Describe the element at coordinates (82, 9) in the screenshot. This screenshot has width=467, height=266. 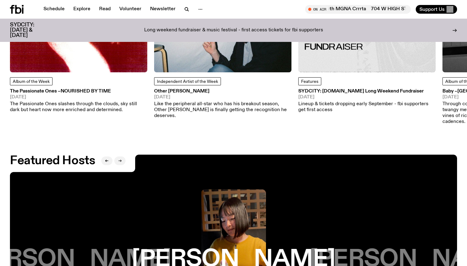
I see `a: Explore` at that location.